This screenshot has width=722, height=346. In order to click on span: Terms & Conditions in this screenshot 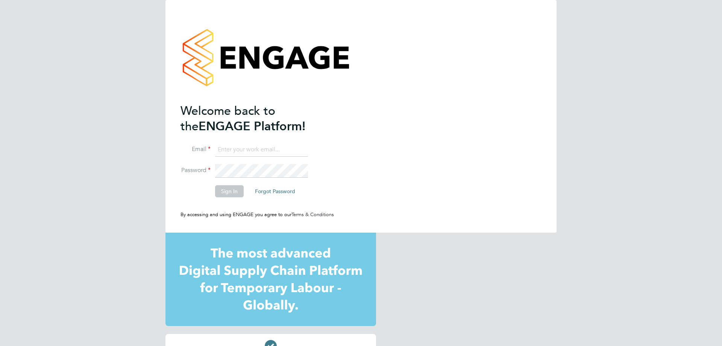, I will do `click(312, 214)`.